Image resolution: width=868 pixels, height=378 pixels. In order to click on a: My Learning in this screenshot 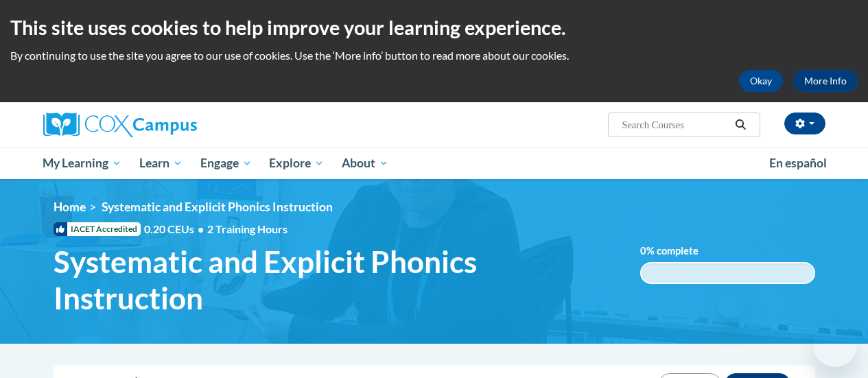, I will do `click(83, 163)`.